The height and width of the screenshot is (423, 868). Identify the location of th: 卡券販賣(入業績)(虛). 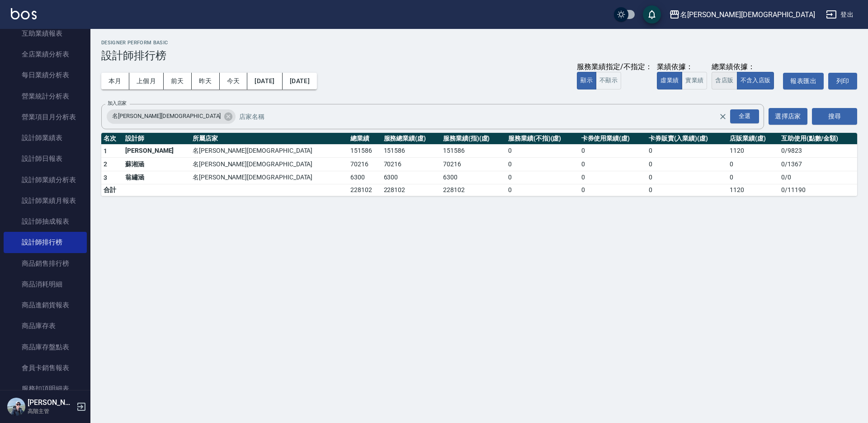
(687, 139).